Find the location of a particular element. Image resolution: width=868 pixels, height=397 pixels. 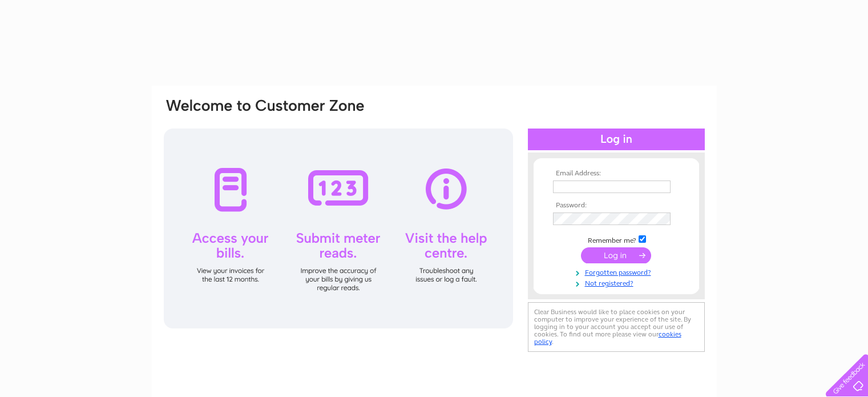

input: Submit is located at coordinates (616, 255).